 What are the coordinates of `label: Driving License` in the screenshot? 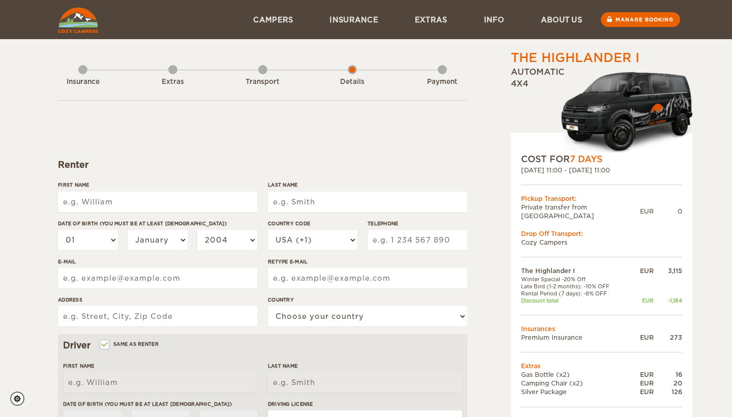 It's located at (365, 403).